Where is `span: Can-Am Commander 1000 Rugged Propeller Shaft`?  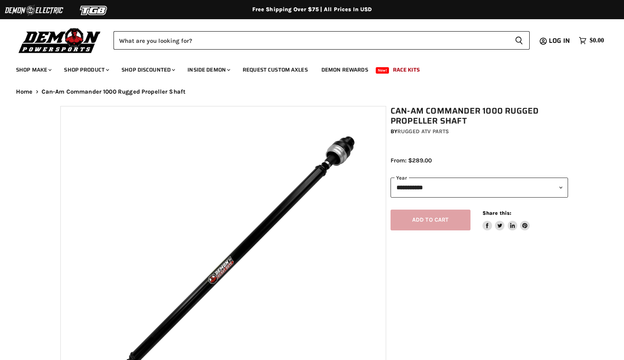
span: Can-Am Commander 1000 Rugged Propeller Shaft is located at coordinates (114, 92).